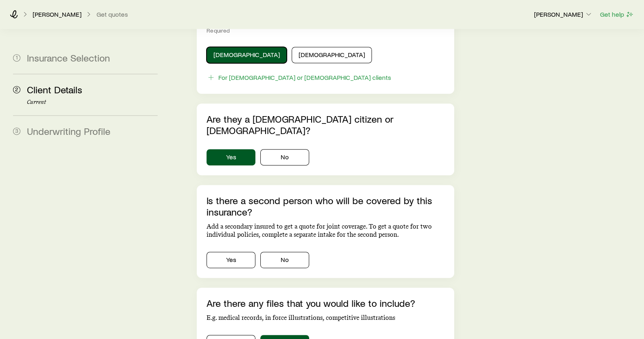  Describe the element at coordinates (55, 89) in the screenshot. I see `span: Client Details` at that location.